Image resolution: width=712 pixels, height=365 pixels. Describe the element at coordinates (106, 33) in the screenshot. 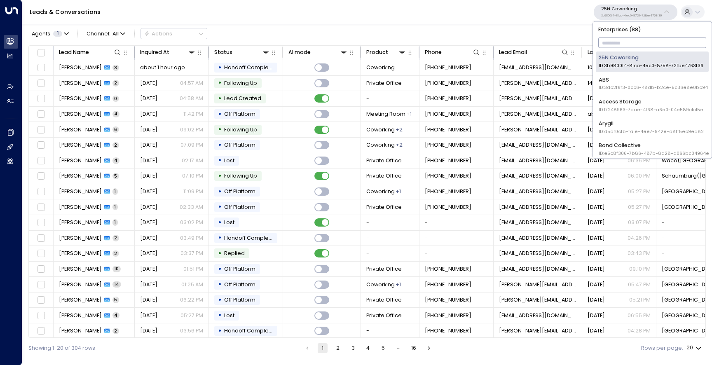

I see `span: Channel:` at that location.